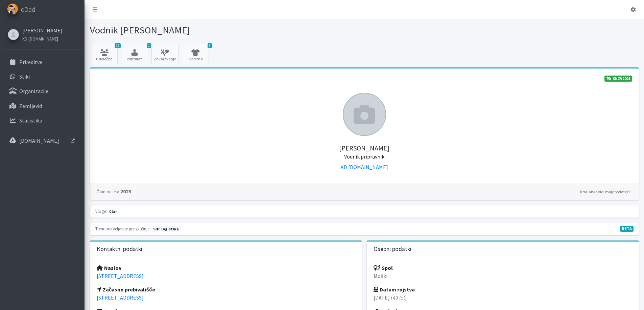 The width and height of the screenshot is (644, 310). Describe the element at coordinates (502, 277) in the screenshot. I see `p: Moški` at that location.